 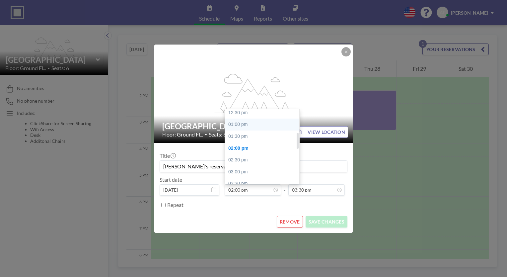 I want to click on input: (No title), so click(x=253, y=166).